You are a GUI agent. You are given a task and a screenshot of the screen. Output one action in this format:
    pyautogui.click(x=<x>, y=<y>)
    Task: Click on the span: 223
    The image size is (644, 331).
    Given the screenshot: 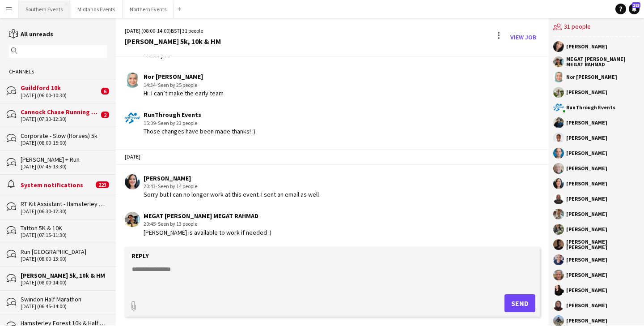 What is the action you would take?
    pyautogui.click(x=103, y=185)
    